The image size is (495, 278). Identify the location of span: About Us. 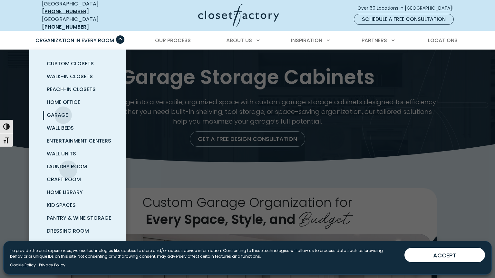
(239, 40).